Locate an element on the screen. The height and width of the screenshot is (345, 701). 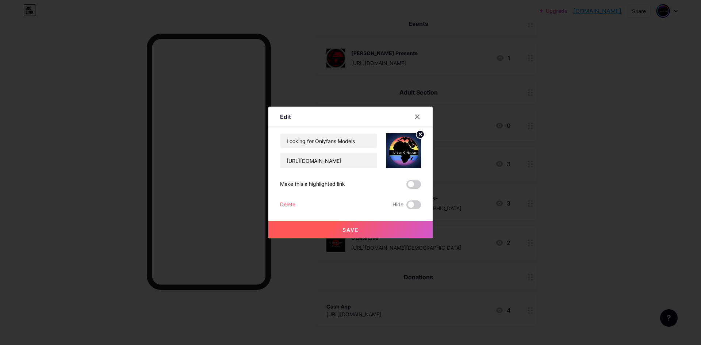
div: Delete is located at coordinates (288, 205).